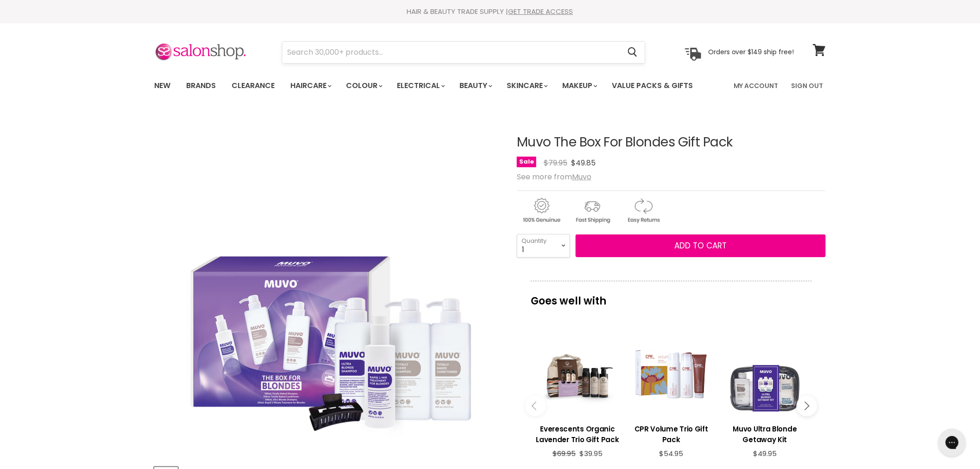 Image resolution: width=980 pixels, height=469 pixels. What do you see at coordinates (579, 86) in the screenshot?
I see `a: Makeup` at bounding box center [579, 86].